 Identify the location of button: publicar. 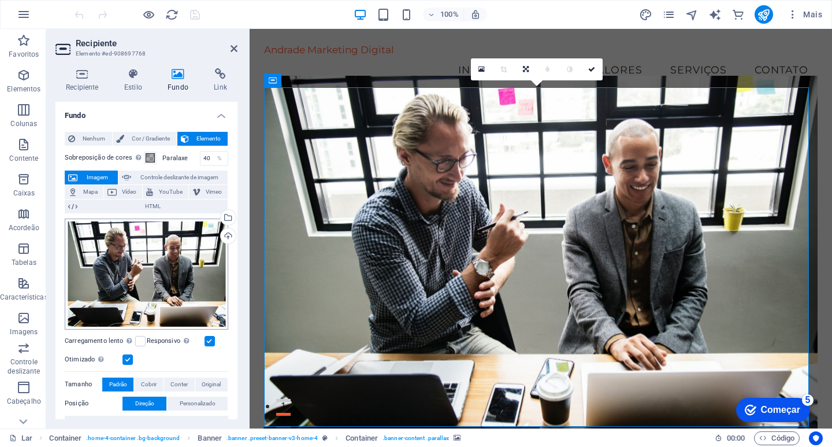
(764, 14).